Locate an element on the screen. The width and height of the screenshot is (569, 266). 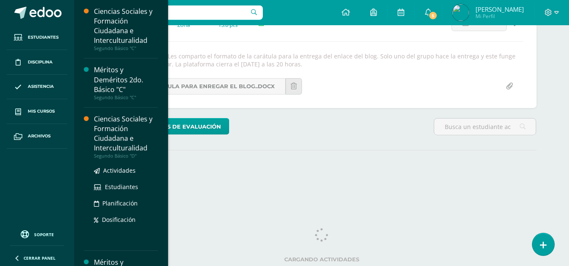
span: Soporte is located at coordinates (44, 235).